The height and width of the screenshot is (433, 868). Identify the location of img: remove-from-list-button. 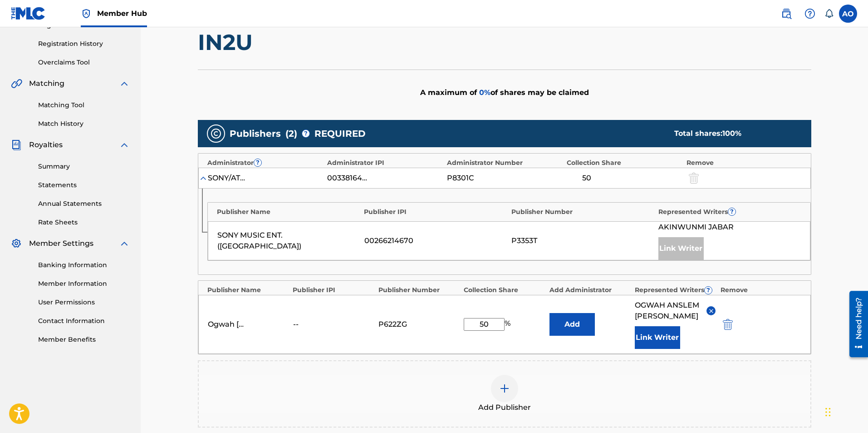
(710, 310).